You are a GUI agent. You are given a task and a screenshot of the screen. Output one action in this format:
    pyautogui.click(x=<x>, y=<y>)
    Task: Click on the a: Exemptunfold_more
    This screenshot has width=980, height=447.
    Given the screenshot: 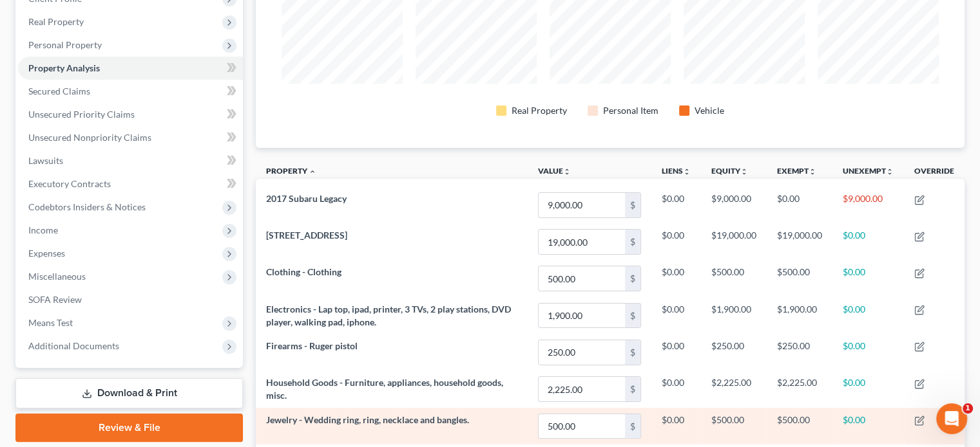 What is the action you would take?
    pyautogui.click(x=796, y=170)
    